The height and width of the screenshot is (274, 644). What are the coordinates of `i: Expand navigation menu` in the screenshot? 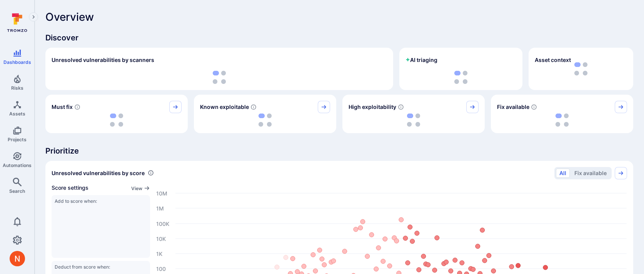 It's located at (34, 17).